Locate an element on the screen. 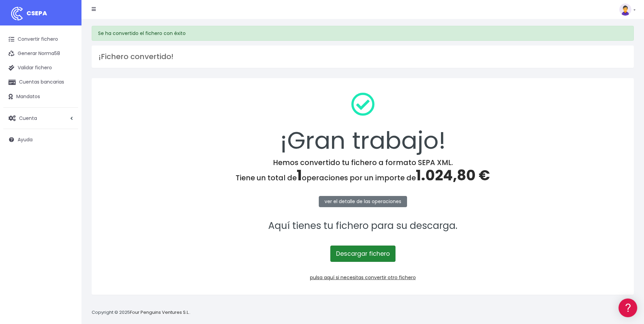 Image resolution: width=644 pixels, height=324 pixels. div: Información general is located at coordinates (68, 50).